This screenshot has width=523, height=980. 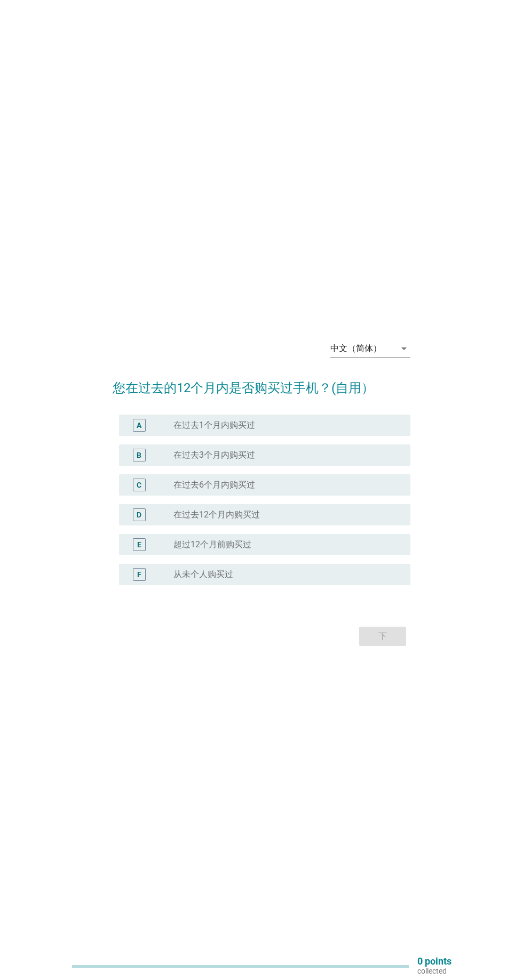 I want to click on label: 在过去6个月内购买过, so click(x=214, y=485).